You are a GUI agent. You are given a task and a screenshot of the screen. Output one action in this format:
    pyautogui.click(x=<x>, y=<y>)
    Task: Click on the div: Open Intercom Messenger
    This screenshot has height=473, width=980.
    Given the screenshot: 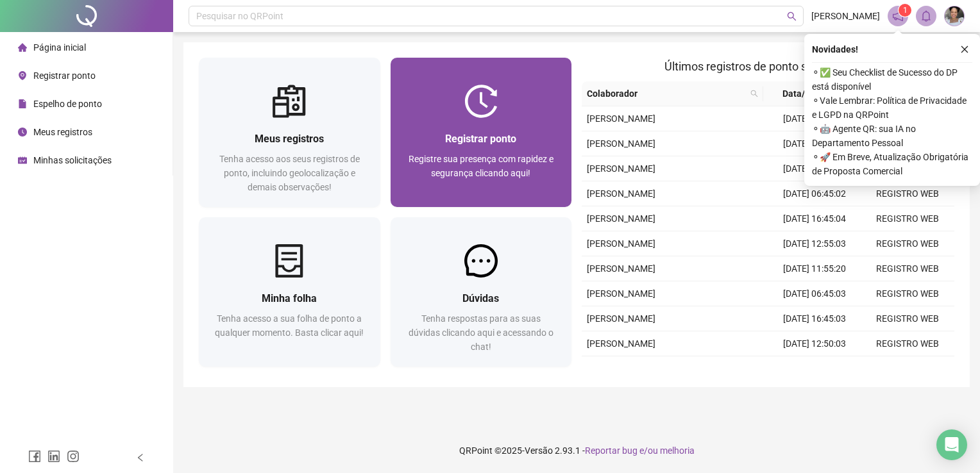 What is the action you would take?
    pyautogui.click(x=952, y=445)
    